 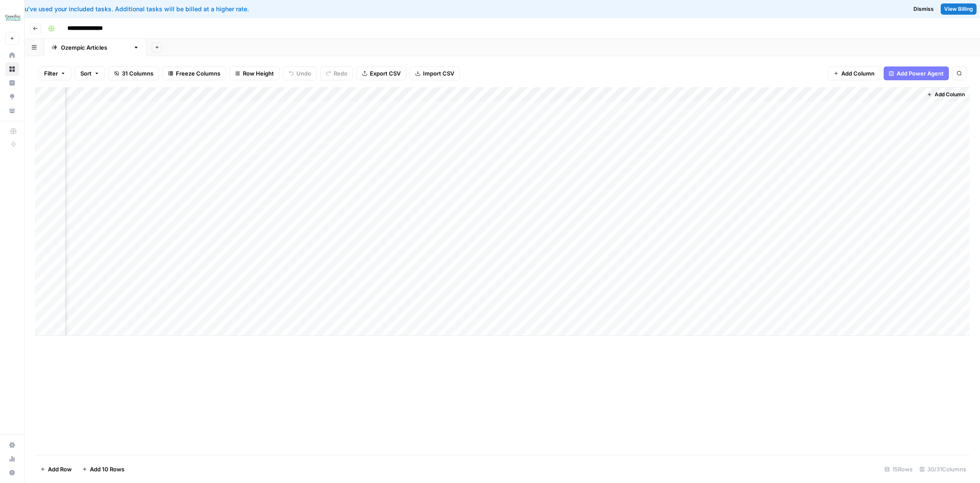 I want to click on span: Dismiss, so click(x=924, y=9).